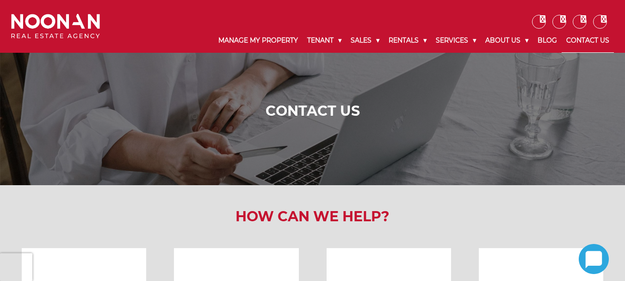 The image size is (625, 281). What do you see at coordinates (506, 40) in the screenshot?
I see `a: About Us` at bounding box center [506, 40].